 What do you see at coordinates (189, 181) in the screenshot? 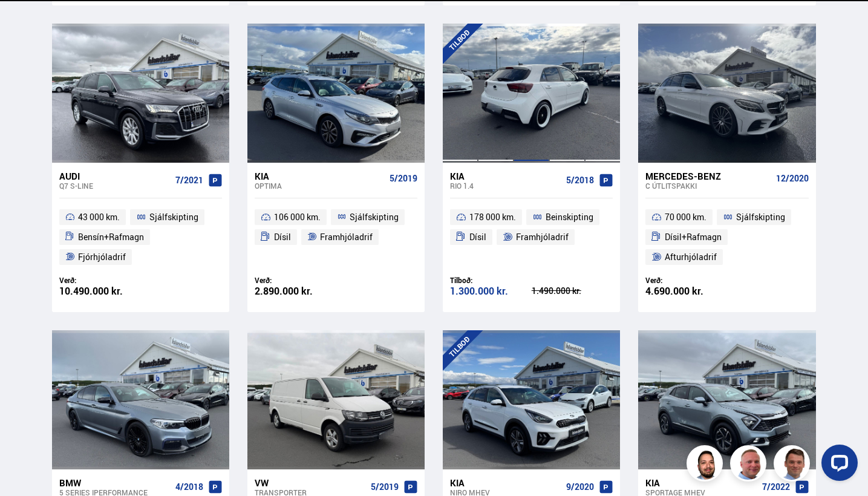
I see `span: 7/2021` at bounding box center [189, 181].